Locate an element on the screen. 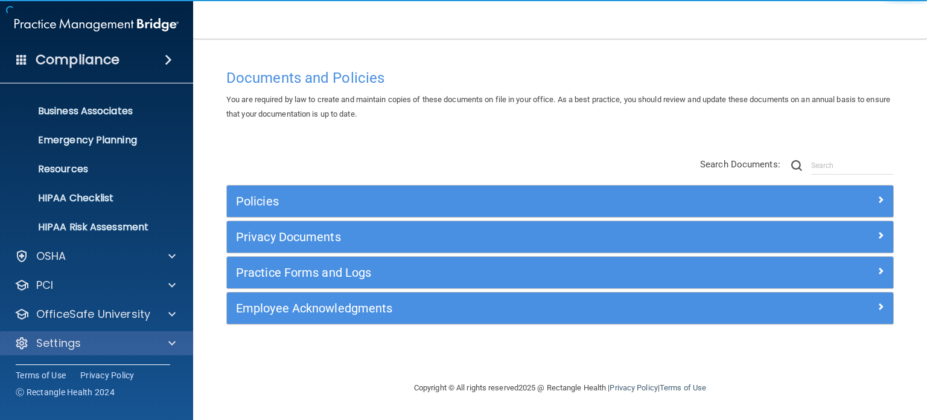  p: Business Associates is located at coordinates (90, 111).